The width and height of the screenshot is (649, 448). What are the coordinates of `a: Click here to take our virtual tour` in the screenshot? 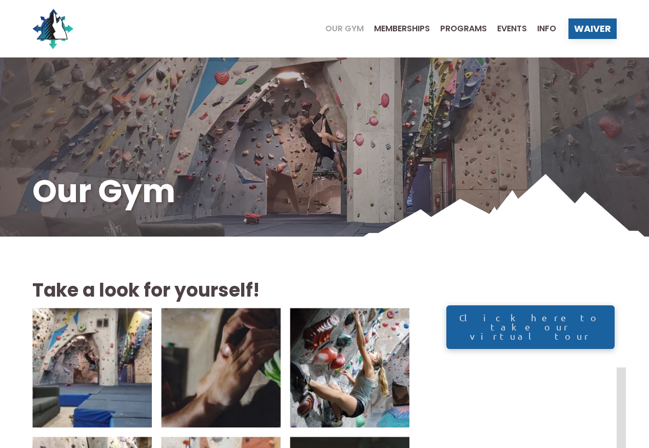 It's located at (530, 327).